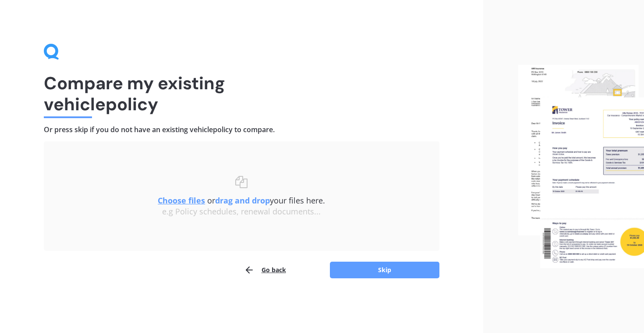 Image resolution: width=644 pixels, height=333 pixels. Describe the element at coordinates (242, 200) in the screenshot. I see `b: drag and drop` at that location.